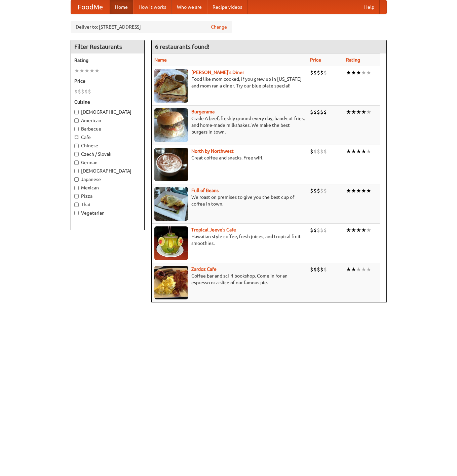 The image size is (457, 476). I want to click on label: Chinese, so click(108, 146).